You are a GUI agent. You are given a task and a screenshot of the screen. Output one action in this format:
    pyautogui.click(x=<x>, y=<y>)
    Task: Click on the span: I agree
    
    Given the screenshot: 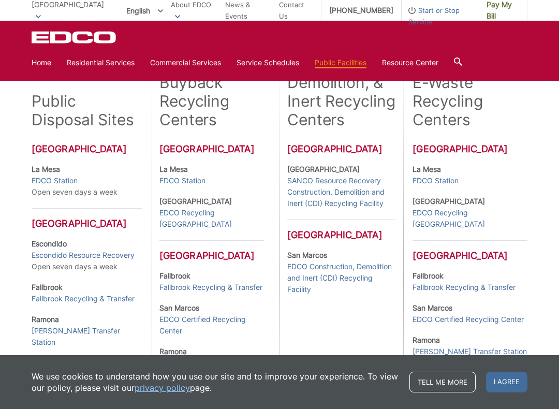 What is the action you would take?
    pyautogui.click(x=507, y=382)
    